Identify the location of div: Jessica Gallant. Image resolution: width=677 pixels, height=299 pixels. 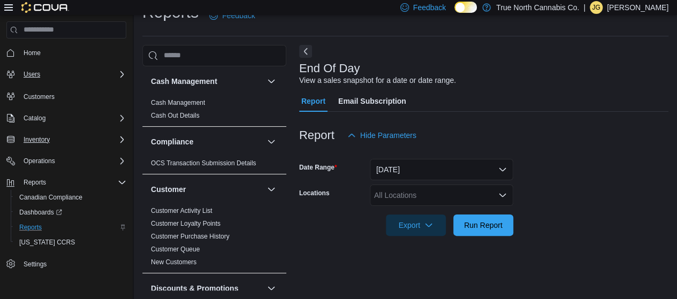
(596, 7).